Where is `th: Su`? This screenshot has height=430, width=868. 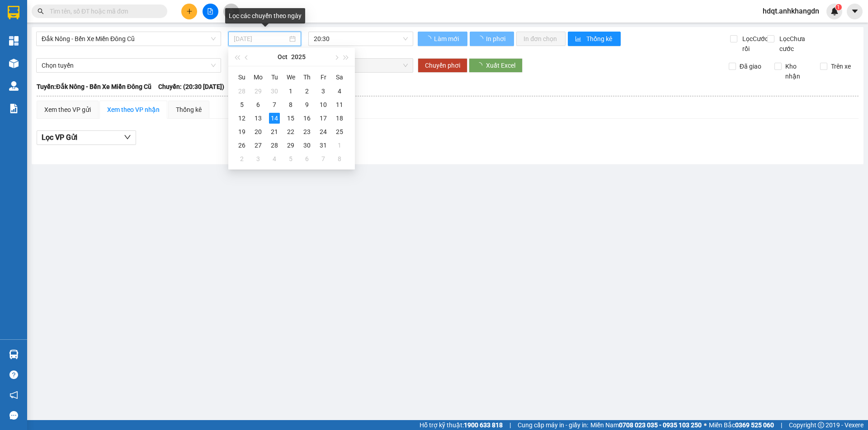
th: Su is located at coordinates (242, 77).